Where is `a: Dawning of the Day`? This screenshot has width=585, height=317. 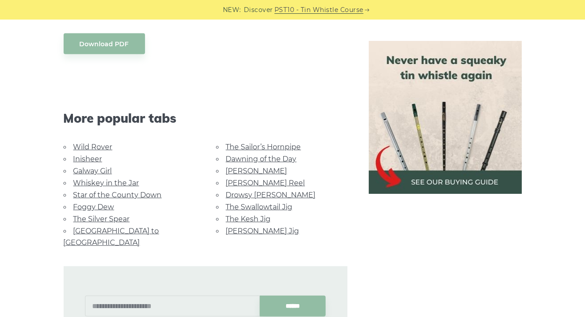
a: Dawning of the Day is located at coordinates (261, 159).